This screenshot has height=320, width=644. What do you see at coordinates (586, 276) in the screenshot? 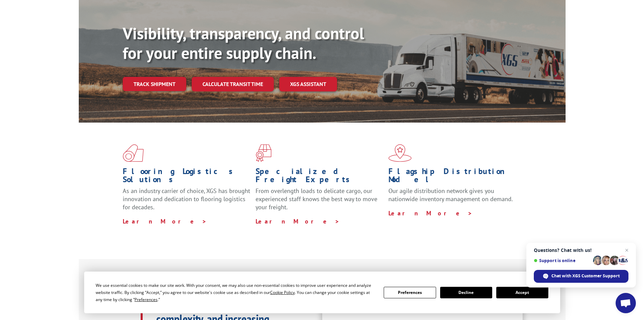
I see `span: Chat with XGS Customer Support` at bounding box center [586, 276].